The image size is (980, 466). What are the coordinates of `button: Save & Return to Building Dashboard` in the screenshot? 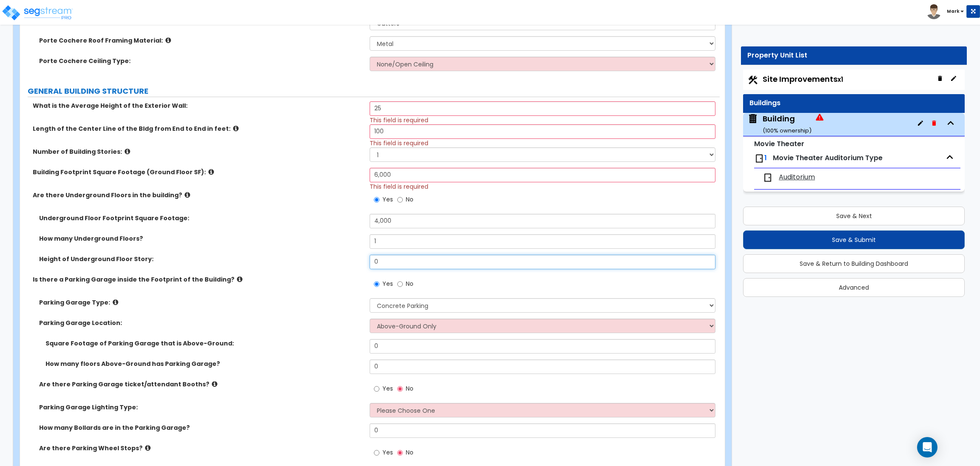 It's located at (854, 263).